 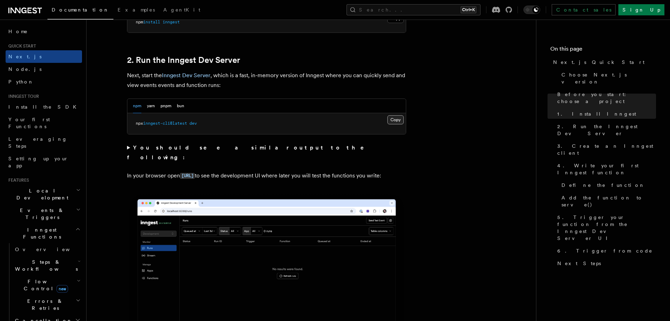 I want to click on span: Documentation, so click(x=80, y=10).